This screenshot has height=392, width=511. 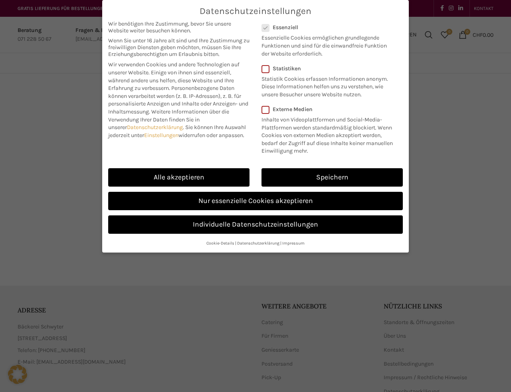 I want to click on label: Statistiken, so click(x=327, y=68).